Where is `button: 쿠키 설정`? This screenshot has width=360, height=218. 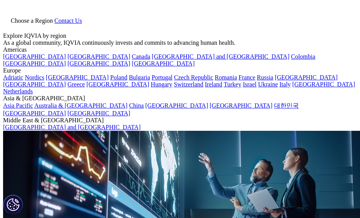 button: 쿠키 설정 is located at coordinates (13, 204).